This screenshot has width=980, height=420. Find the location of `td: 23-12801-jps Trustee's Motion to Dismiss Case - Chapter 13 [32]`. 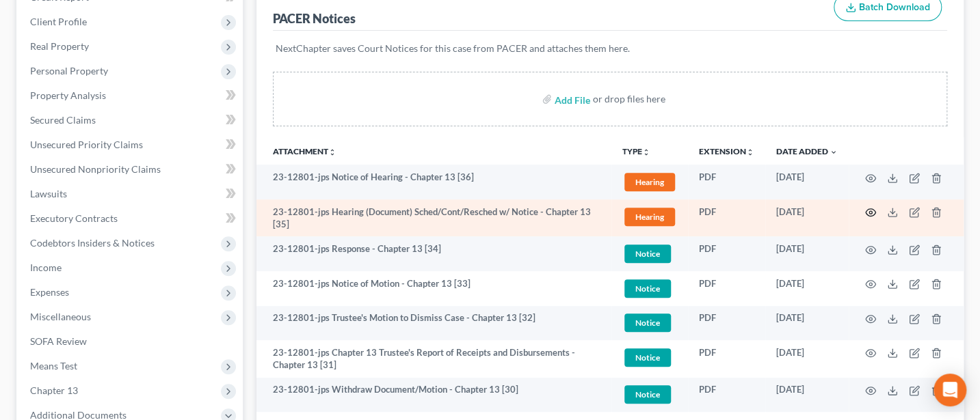

td: 23-12801-jps Trustee's Motion to Dismiss Case - Chapter 13 [32] is located at coordinates (434, 323).